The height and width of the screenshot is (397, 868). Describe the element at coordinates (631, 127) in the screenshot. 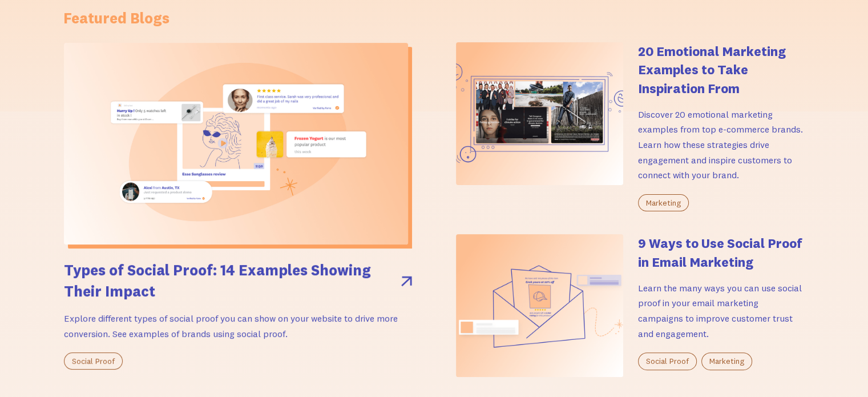

I see `a: 20 Emotional Marketing Examples to Take Inspiration FromDiscover 20 emotional marketing examples ...` at that location.